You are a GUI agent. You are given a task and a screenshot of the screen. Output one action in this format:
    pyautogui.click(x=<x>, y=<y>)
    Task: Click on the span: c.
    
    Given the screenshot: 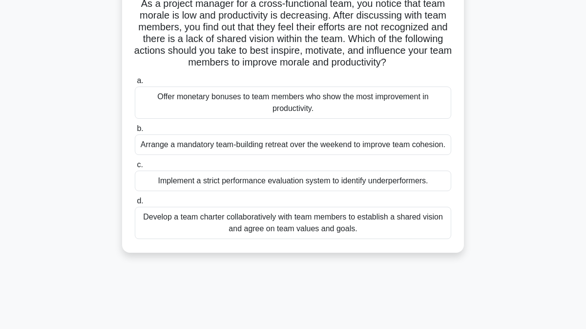 What is the action you would take?
    pyautogui.click(x=140, y=164)
    